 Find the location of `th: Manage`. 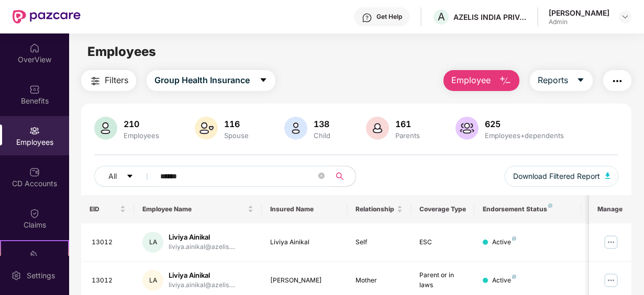

th: Manage is located at coordinates (610, 210).